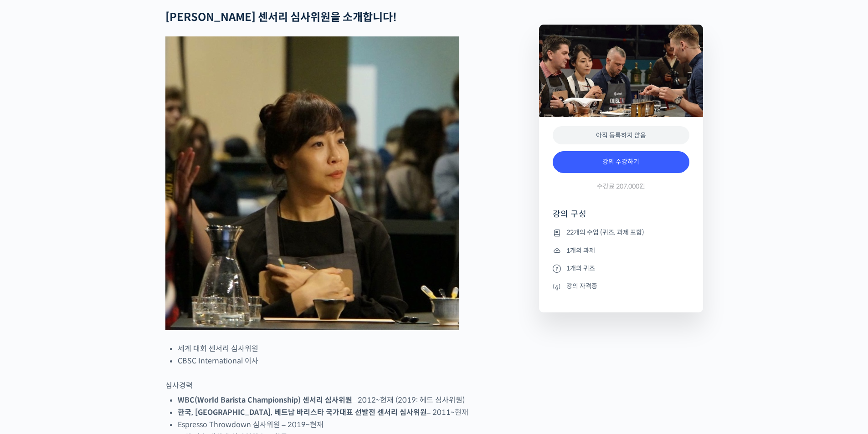 The width and height of the screenshot is (868, 434). I want to click on h4: 강의 구성, so click(621, 218).